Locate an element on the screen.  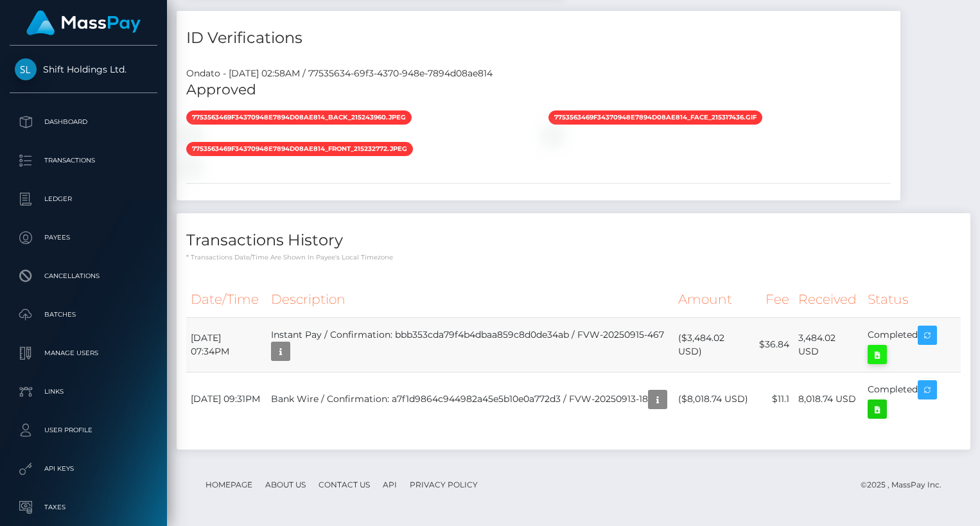
span: Shift Holdings Ltd. is located at coordinates (84, 69).